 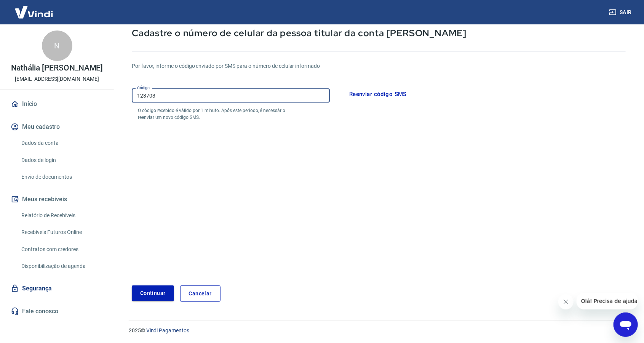 I want to click on a: Fale conosco, so click(x=57, y=312).